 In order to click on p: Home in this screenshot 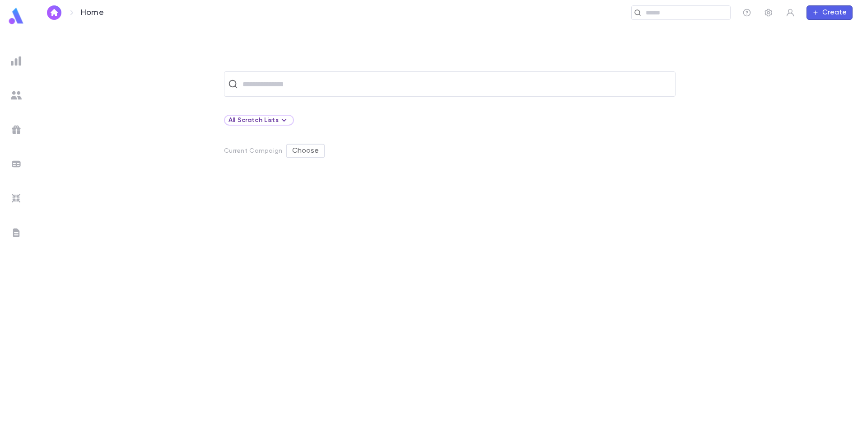, I will do `click(92, 13)`.